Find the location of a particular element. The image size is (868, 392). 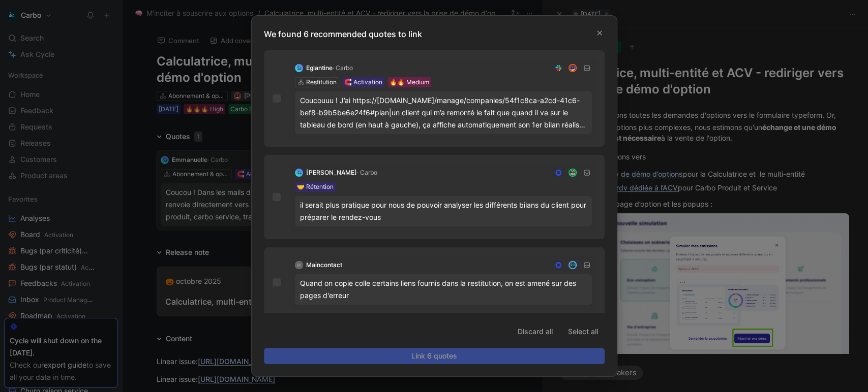

span: Maincontact is located at coordinates (324, 265).